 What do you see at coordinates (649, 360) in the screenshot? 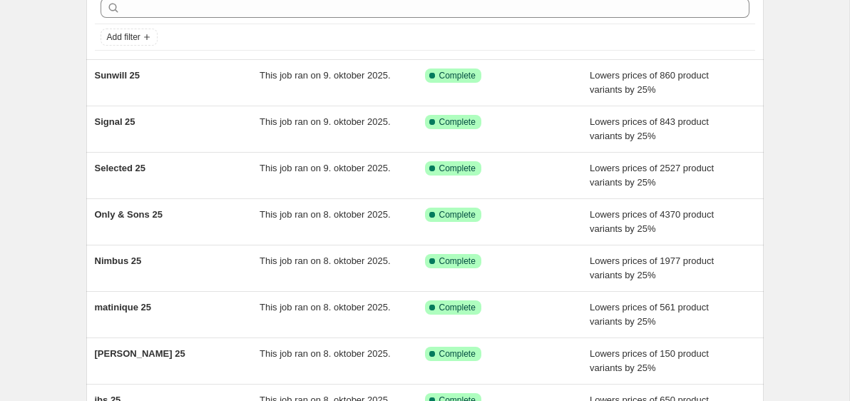
I see `span: Lowers prices of 150 product variants by 25%` at bounding box center [649, 360].